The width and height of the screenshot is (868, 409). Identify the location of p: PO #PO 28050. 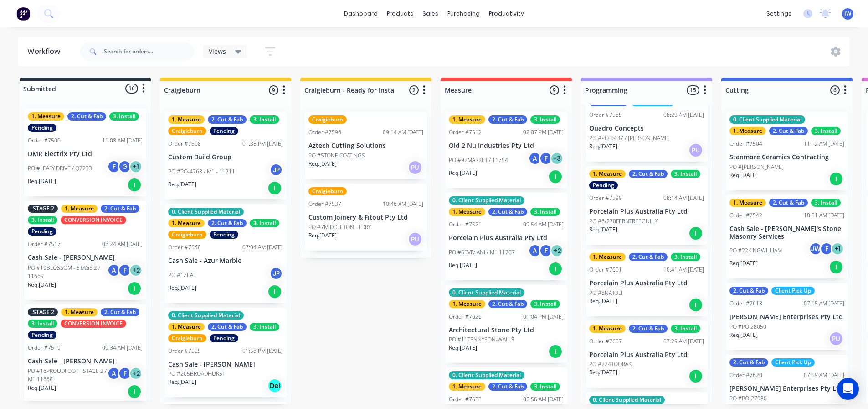
(748, 326).